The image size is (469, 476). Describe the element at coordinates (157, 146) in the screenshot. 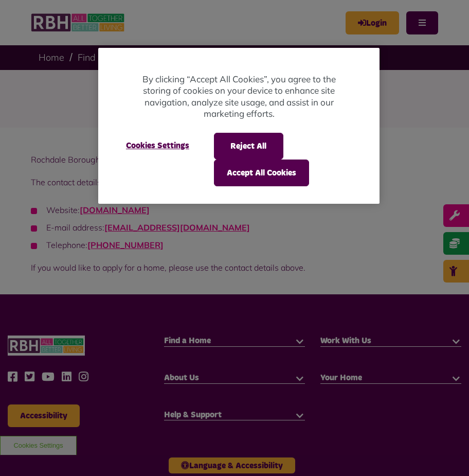

I see `button: Cookies Settings` at that location.